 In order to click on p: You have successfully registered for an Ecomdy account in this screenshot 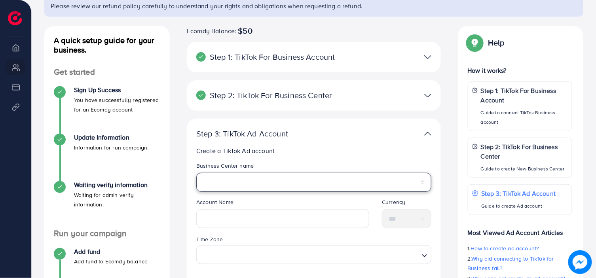, I will do `click(117, 105)`.